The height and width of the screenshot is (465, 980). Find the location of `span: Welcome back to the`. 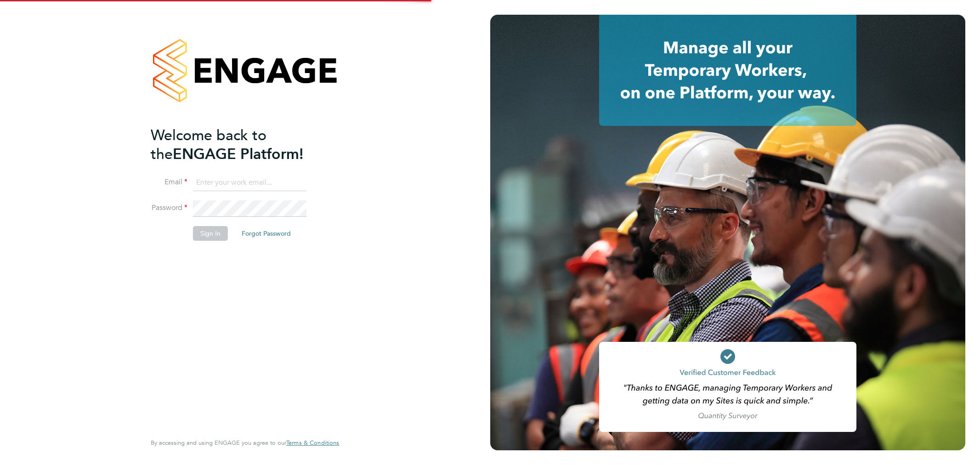

span: Welcome back to the is located at coordinates (209, 144).